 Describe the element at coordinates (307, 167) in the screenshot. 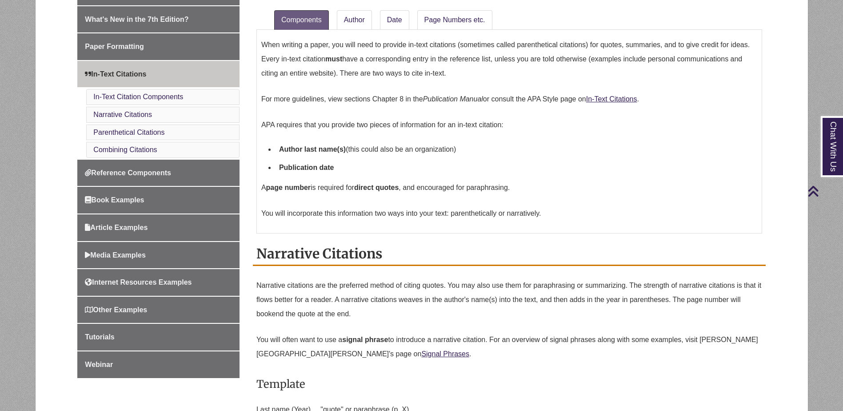

I see `strong: Publication date` at that location.